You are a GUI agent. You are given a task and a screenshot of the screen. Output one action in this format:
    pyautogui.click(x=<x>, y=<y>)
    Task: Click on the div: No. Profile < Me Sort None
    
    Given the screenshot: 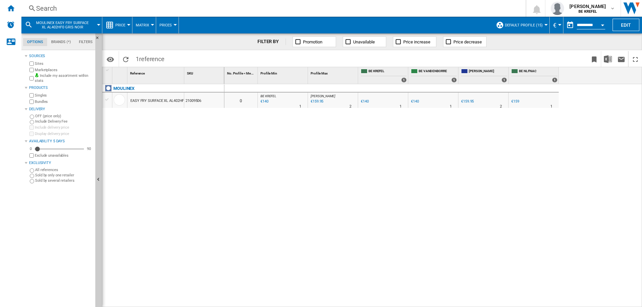 What is the action you would take?
    pyautogui.click(x=241, y=72)
    